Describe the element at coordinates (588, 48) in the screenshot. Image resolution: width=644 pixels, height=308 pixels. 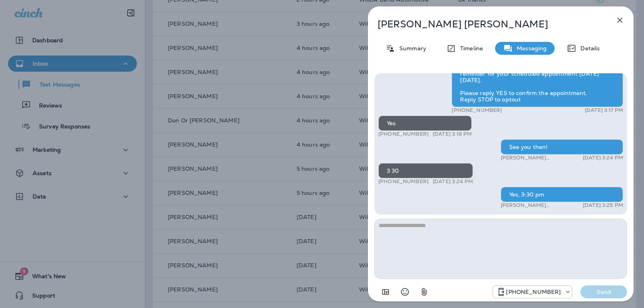
I see `p: Details` at that location.